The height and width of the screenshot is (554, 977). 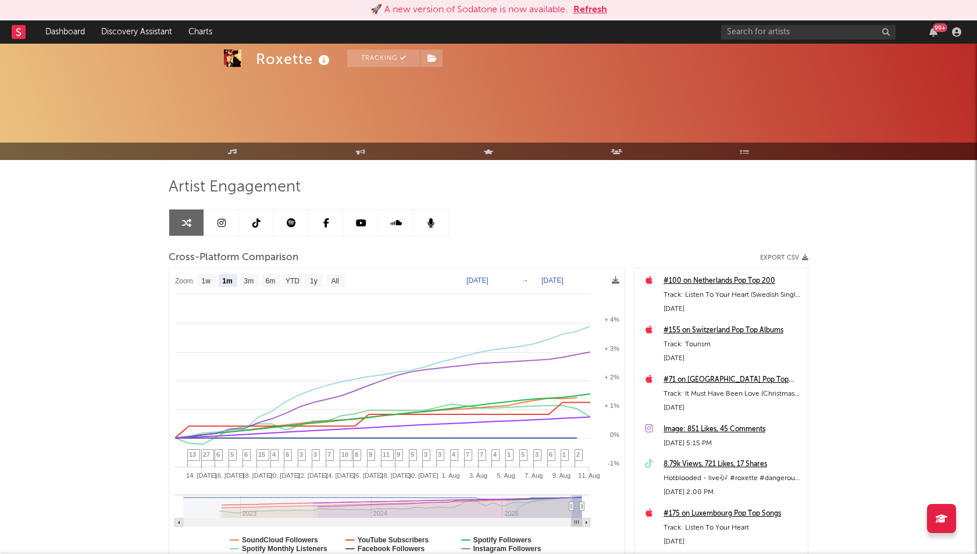 I want to click on text: 5. Aug, so click(x=506, y=475).